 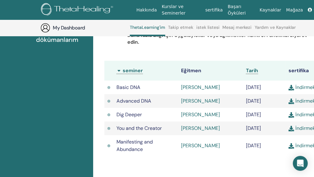 I want to click on span: Manifesting and Abundance, so click(x=134, y=145).